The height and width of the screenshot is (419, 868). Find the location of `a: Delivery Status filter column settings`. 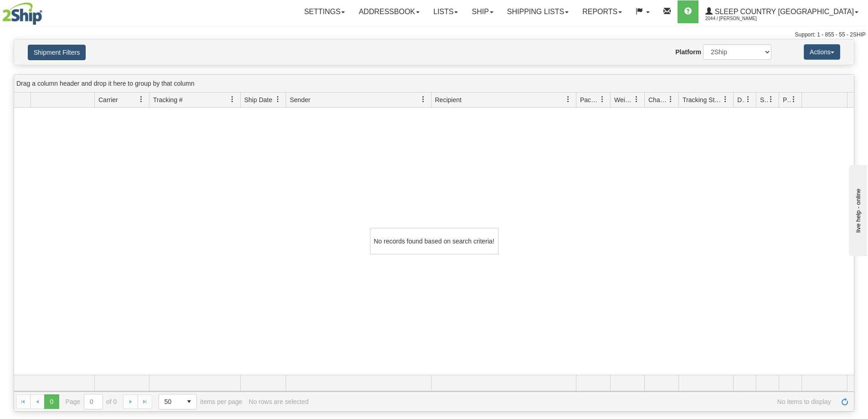

a: Delivery Status filter column settings is located at coordinates (748, 100).